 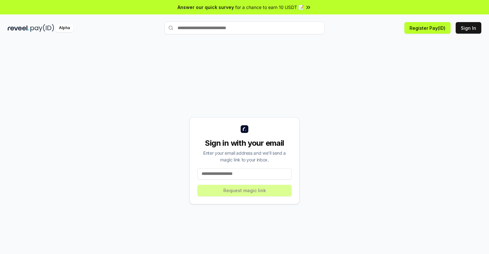 What do you see at coordinates (245, 129) in the screenshot?
I see `img: logo_small` at bounding box center [245, 129].